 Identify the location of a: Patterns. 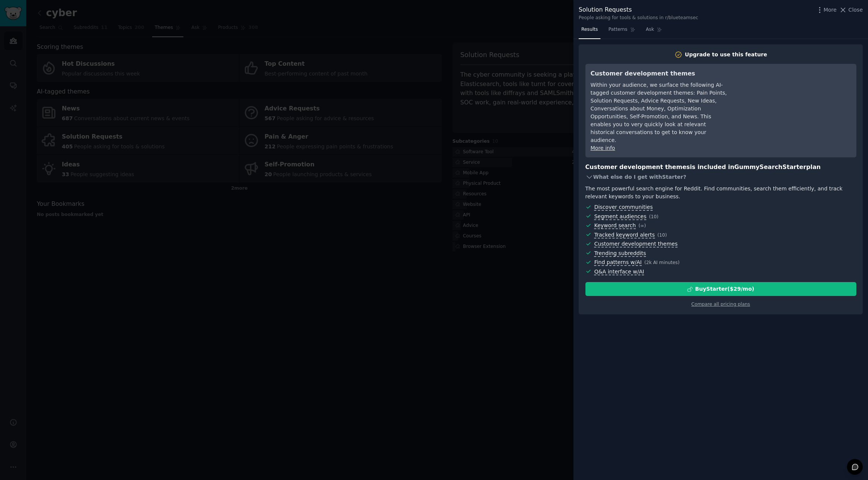
(621, 31).